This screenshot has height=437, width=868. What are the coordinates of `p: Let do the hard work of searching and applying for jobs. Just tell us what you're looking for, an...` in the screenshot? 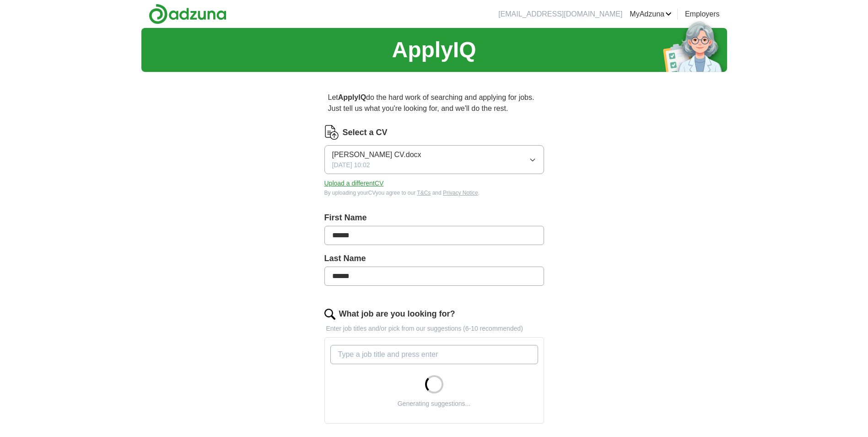 It's located at (434, 103).